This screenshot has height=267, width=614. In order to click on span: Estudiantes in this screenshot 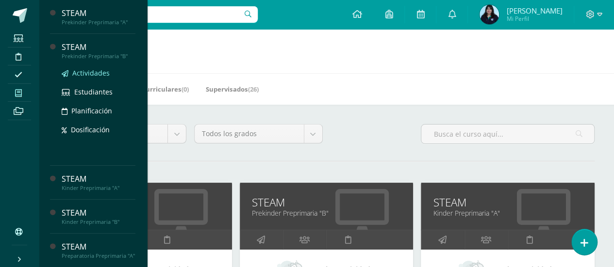, I will do `click(93, 92)`.